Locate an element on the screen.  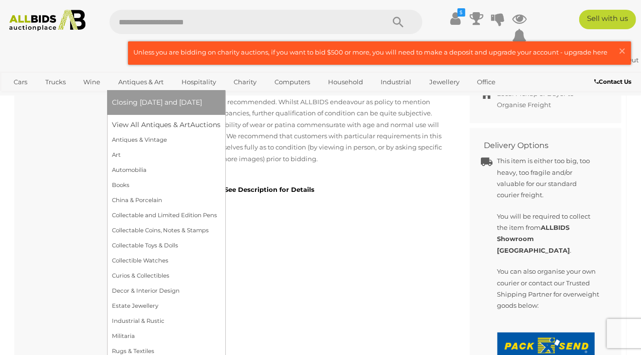
a: Contact Us is located at coordinates (614, 82).